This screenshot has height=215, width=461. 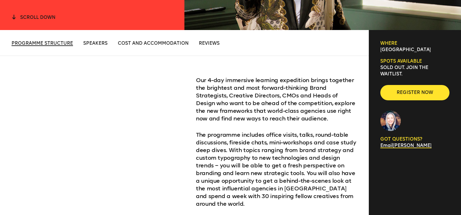 I want to click on p: Our 4-day immersive learning expedition brings together the brightest and most forward-thinking B..., so click(x=276, y=100).